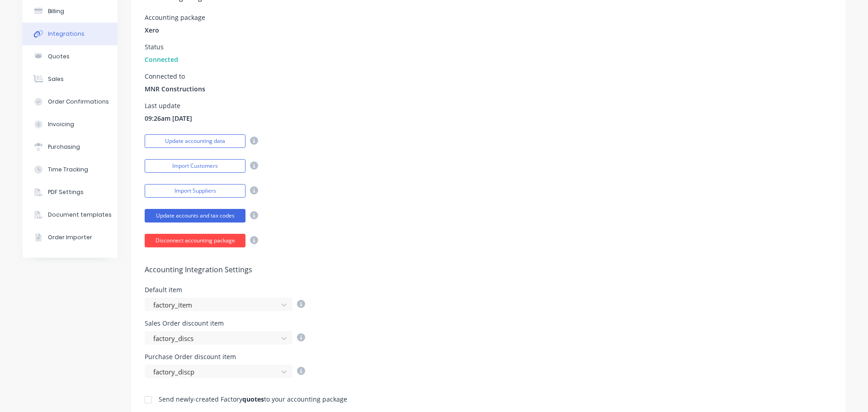  I want to click on span: Xero, so click(152, 30).